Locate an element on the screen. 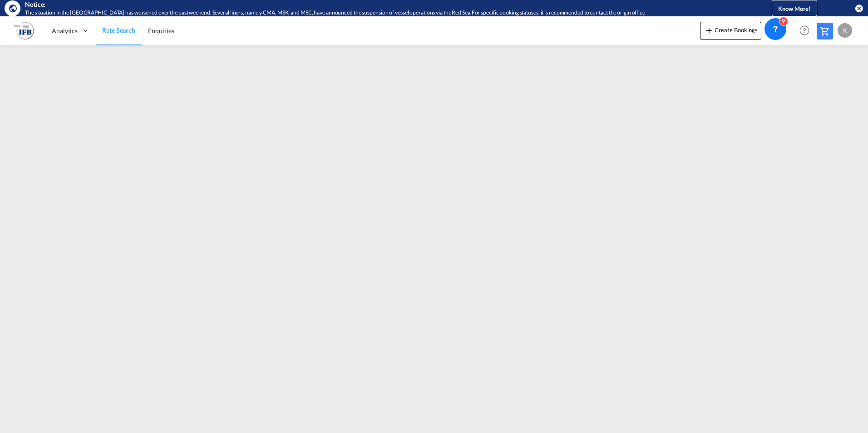  md-icon: icon-close-circle is located at coordinates (859, 8).